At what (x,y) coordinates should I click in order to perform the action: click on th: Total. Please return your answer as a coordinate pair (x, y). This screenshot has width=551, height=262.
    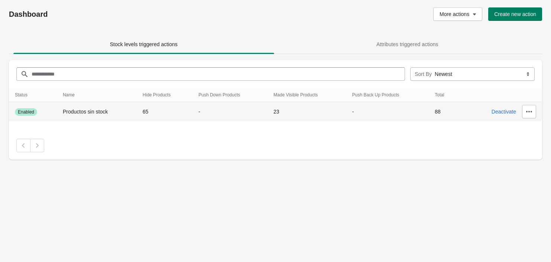
    Looking at the image, I should click on (444, 95).